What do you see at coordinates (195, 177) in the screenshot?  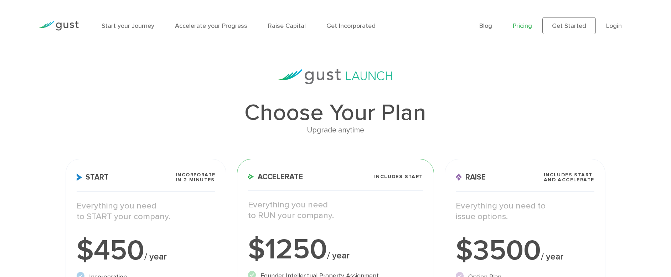 I see `span: Incorporate in 2 Minutes` at bounding box center [195, 177].